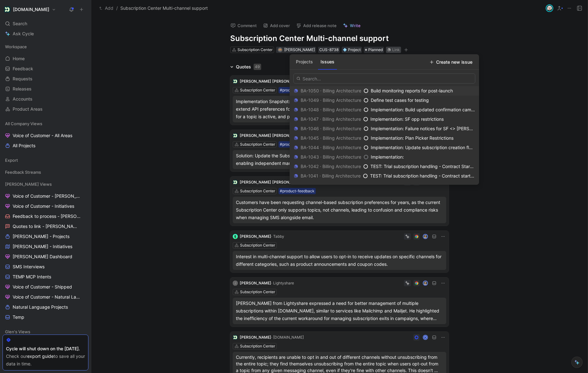  Describe the element at coordinates (439, 166) in the screenshot. I see `span: TEST: Trial subscription handling - Contract Start date in the future` at that location.